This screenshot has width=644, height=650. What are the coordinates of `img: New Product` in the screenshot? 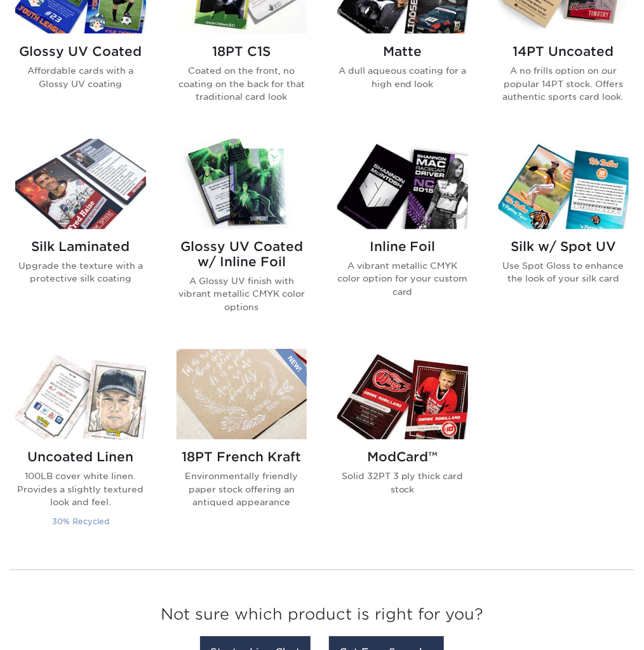 It's located at (291, 369).